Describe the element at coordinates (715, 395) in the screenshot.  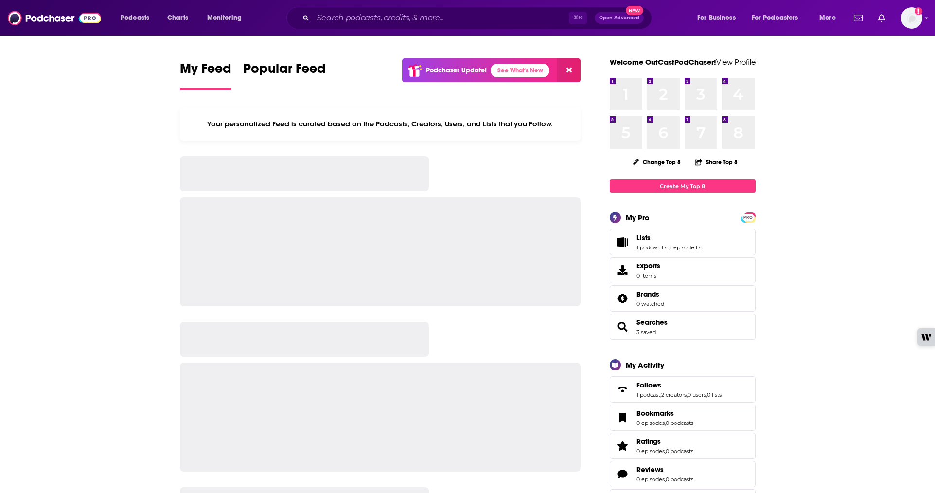
I see `a: 0 lists` at that location.